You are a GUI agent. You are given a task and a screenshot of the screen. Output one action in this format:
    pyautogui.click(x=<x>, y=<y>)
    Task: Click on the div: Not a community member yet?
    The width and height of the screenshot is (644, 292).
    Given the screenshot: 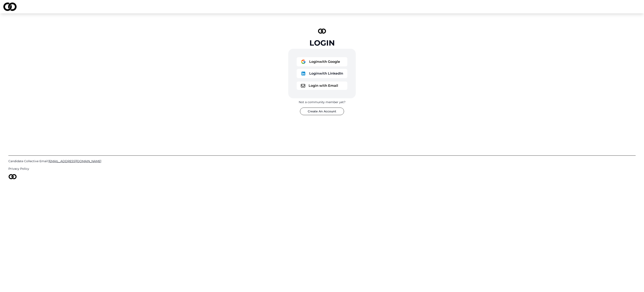 What is the action you would take?
    pyautogui.click(x=322, y=102)
    